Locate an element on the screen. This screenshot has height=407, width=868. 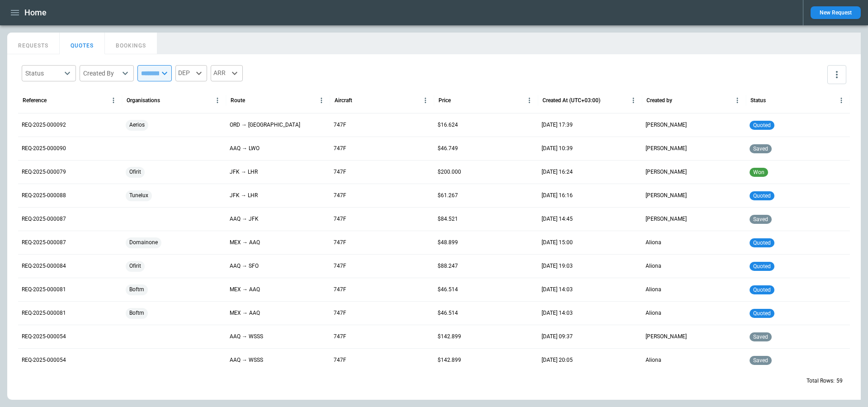
p: REQ-2025-000092 is located at coordinates (44, 125).